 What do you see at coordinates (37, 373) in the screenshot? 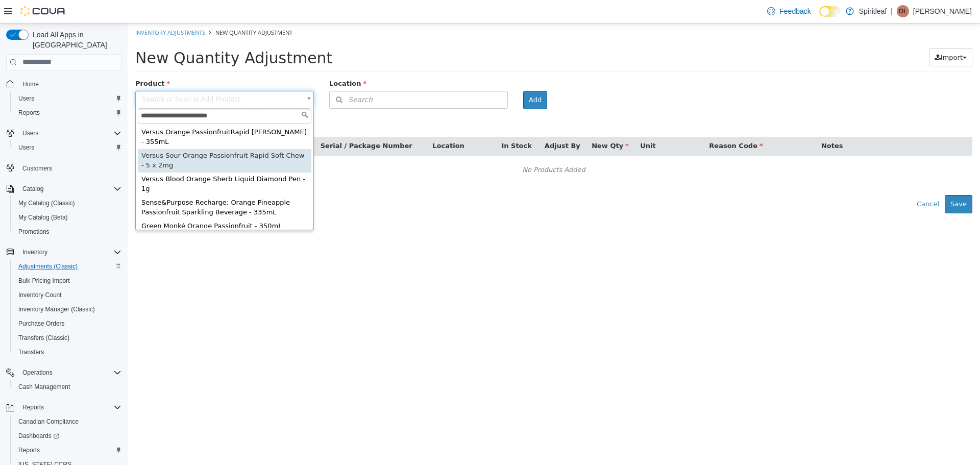
I see `button: Operations` at bounding box center [37, 373].